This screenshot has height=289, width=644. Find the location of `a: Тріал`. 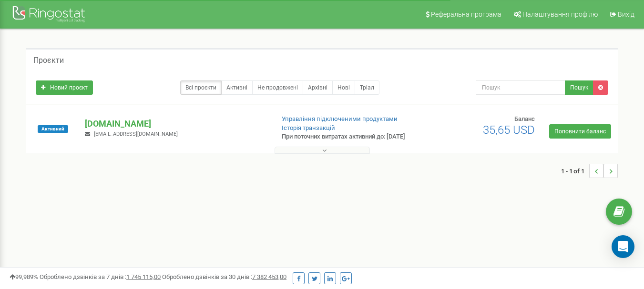

a: Тріал is located at coordinates (367, 88).